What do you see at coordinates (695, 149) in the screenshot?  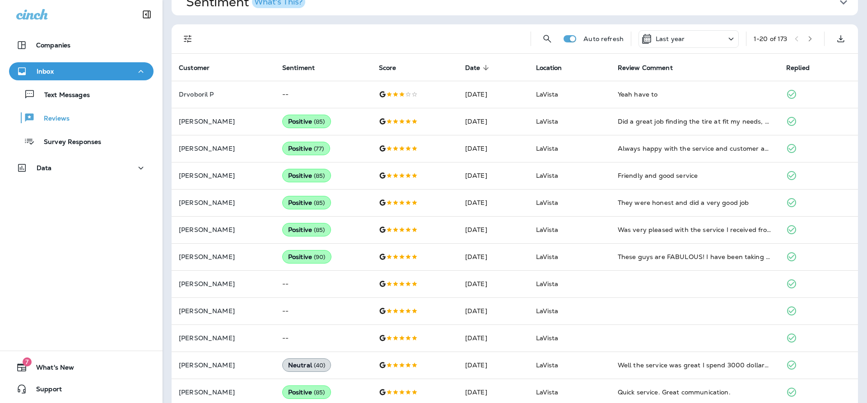 I see `div: Always happy with the service and customer advise. I don't feel pushed into something I do t need.` at bounding box center [695, 149].